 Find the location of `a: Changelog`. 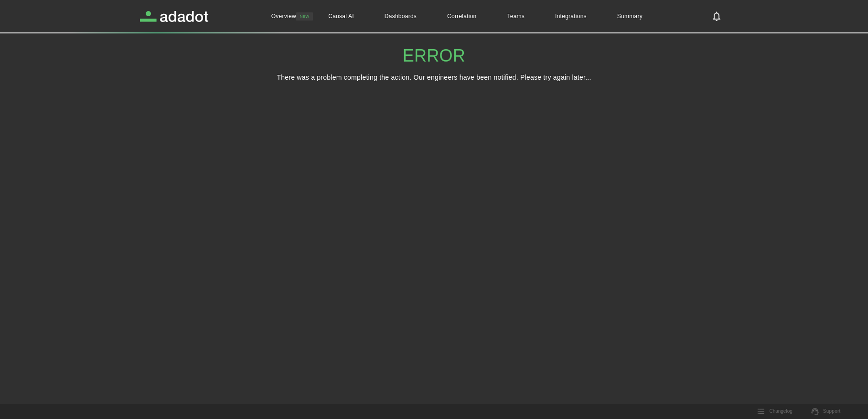

a: Changelog is located at coordinates (775, 412).